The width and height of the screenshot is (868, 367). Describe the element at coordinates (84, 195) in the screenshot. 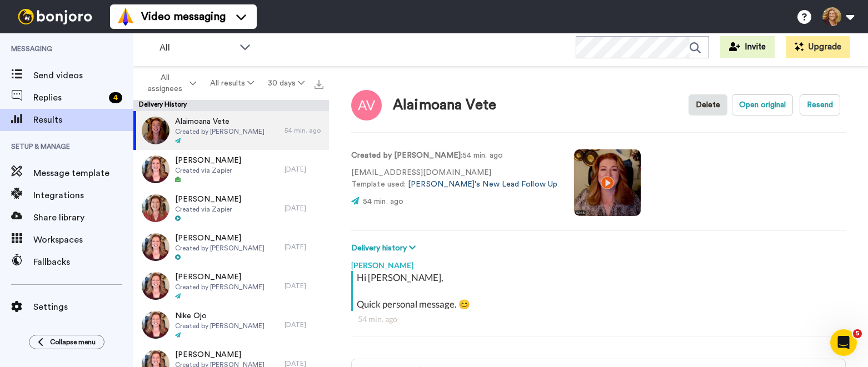

I see `span: Integrations` at that location.